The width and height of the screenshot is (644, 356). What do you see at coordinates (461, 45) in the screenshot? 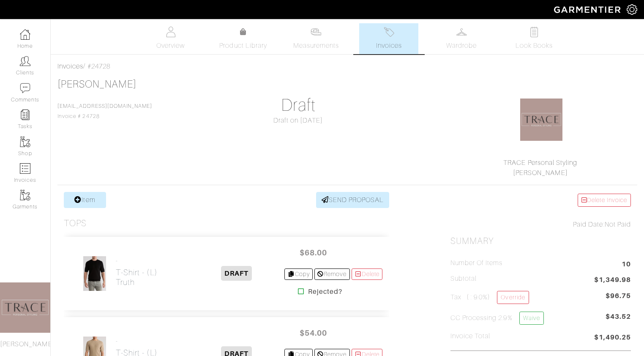
I see `span: Wardrobe` at bounding box center [461, 45].